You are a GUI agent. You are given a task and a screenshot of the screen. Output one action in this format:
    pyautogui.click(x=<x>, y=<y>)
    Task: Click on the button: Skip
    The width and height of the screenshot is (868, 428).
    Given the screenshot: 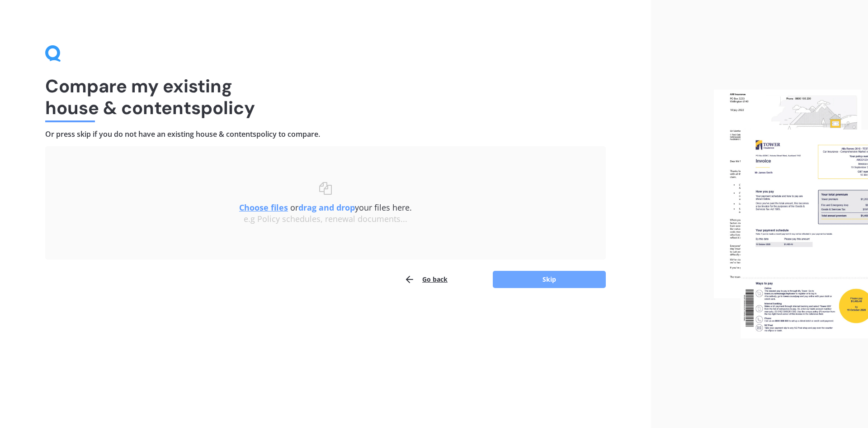 What is the action you would take?
    pyautogui.click(x=550, y=279)
    